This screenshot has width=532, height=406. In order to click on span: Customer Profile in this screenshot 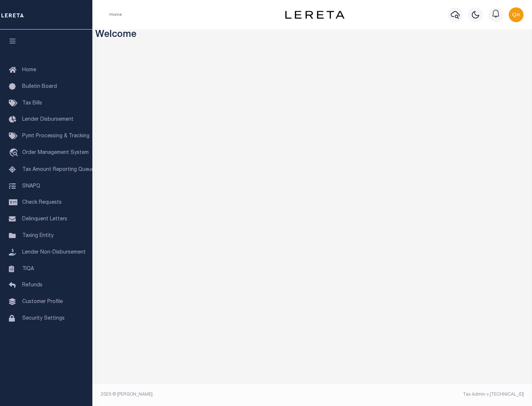, I will do `click(42, 302)`.